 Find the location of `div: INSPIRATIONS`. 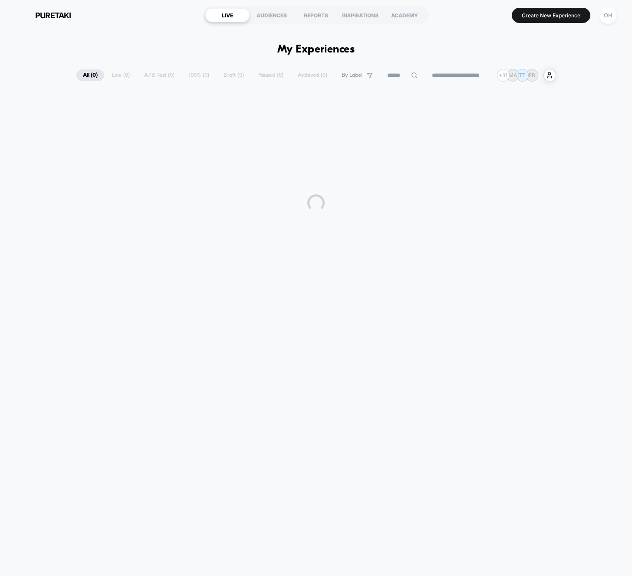

div: INSPIRATIONS is located at coordinates (360, 15).